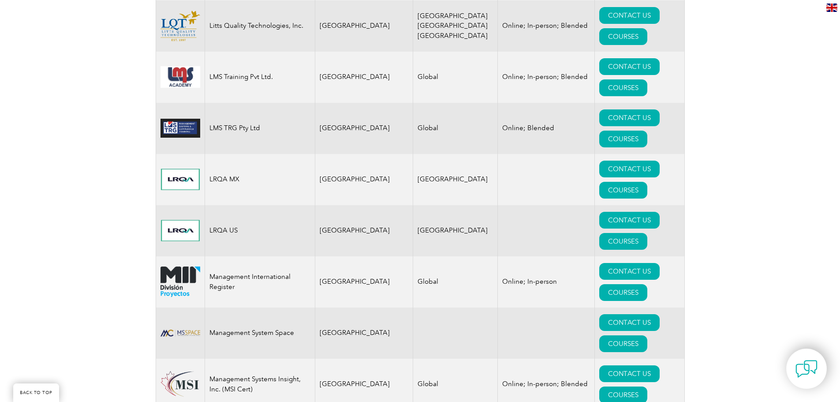  I want to click on img: c485e4a1-833a-eb11-a813-0022481469da-logo.jpg, so click(180, 128).